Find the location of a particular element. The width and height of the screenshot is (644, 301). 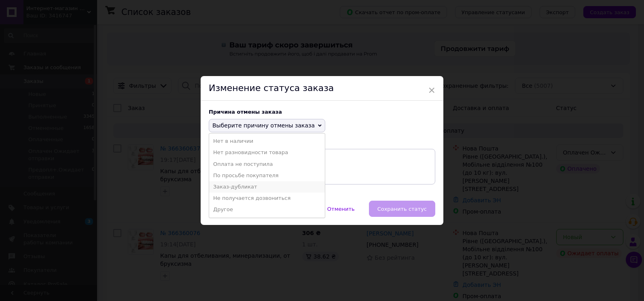

li: Не получается дозвониться is located at coordinates (267, 198).